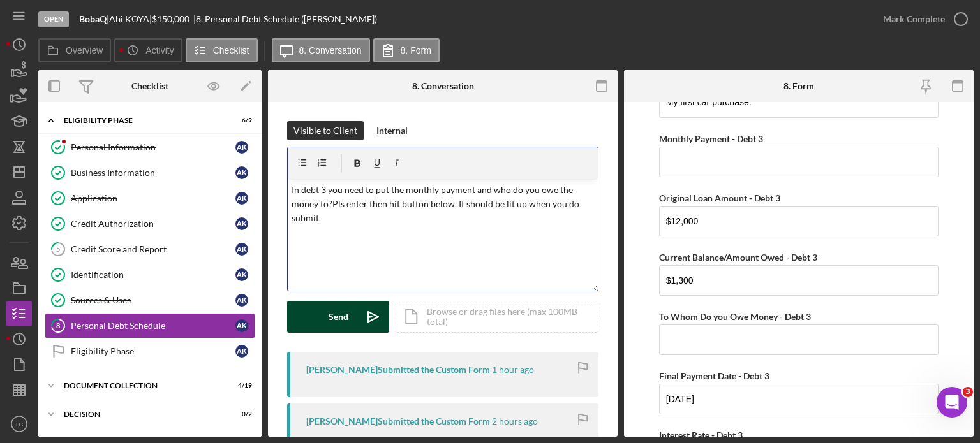  What do you see at coordinates (325, 131) in the screenshot?
I see `button: Visible to Client` at bounding box center [325, 131].